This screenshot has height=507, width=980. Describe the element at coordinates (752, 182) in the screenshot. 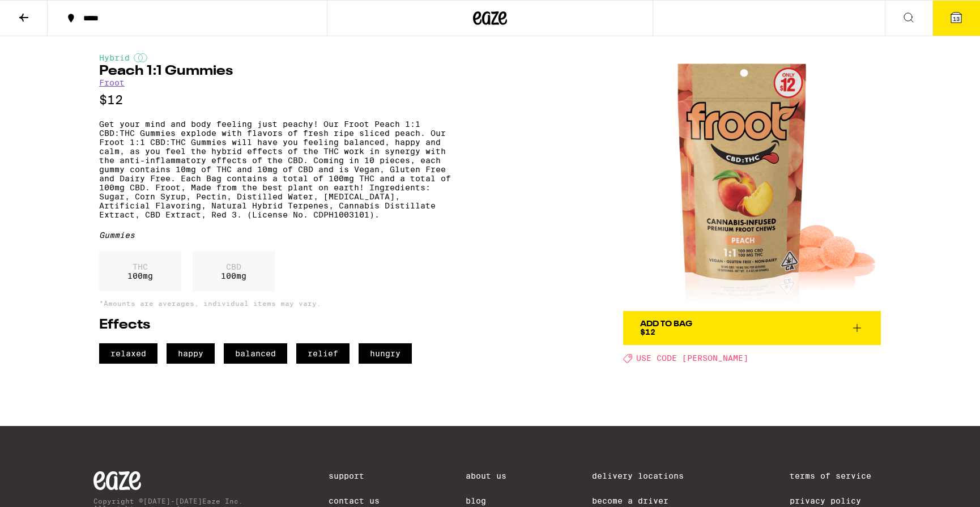

I see `img: Froot - Peach 1:1 Gummies` at that location.